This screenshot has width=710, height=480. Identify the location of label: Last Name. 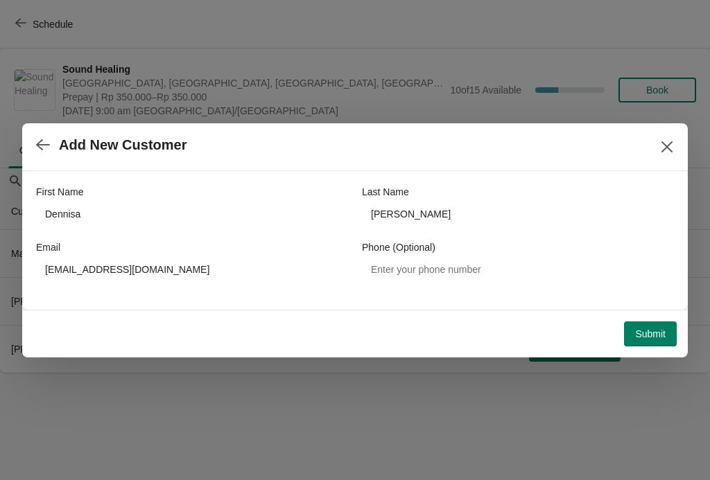
(385, 192).